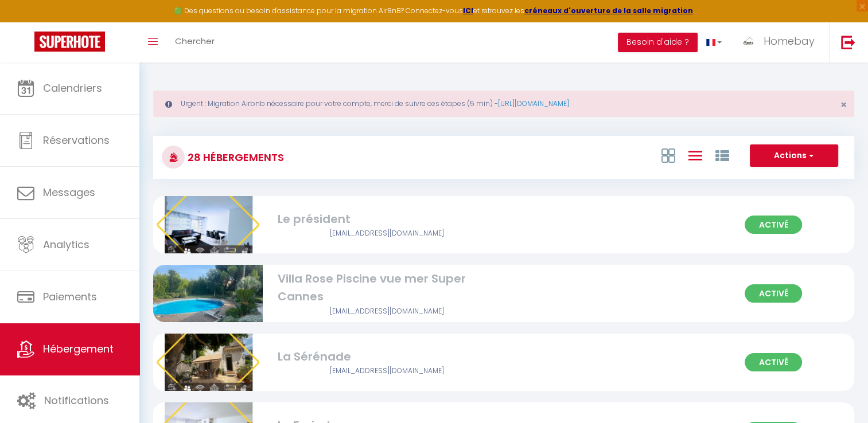 The image size is (868, 423). Describe the element at coordinates (504, 104) in the screenshot. I see `div: Urgent : Migration Airbnb nécessaire pour votre compte, merci de suivre ces étapes (5 min) -` at that location.